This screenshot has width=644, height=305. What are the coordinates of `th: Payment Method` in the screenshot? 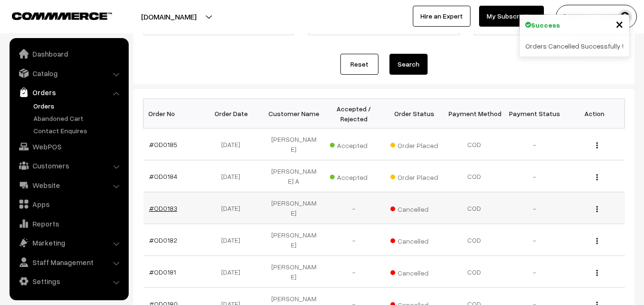 It's located at (474, 114).